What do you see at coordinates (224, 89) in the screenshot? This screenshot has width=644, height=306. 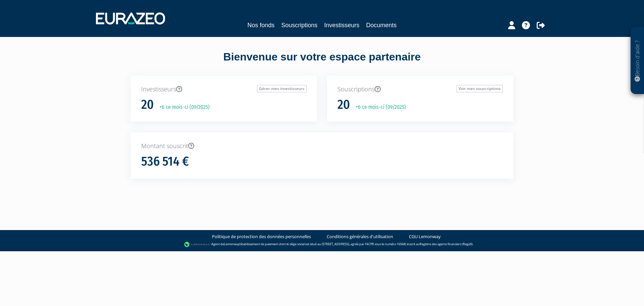 I see `p: Investisseurs` at bounding box center [224, 89].